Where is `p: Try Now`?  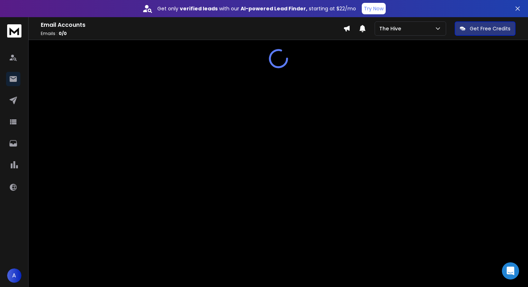 p: Try Now is located at coordinates (374, 9).